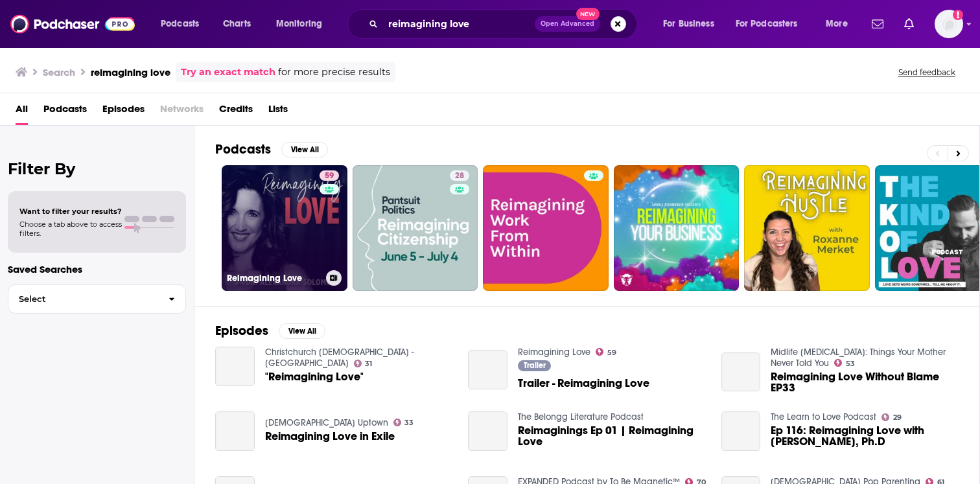 Image resolution: width=980 pixels, height=484 pixels. Describe the element at coordinates (688, 24) in the screenshot. I see `span: For Business` at that location.